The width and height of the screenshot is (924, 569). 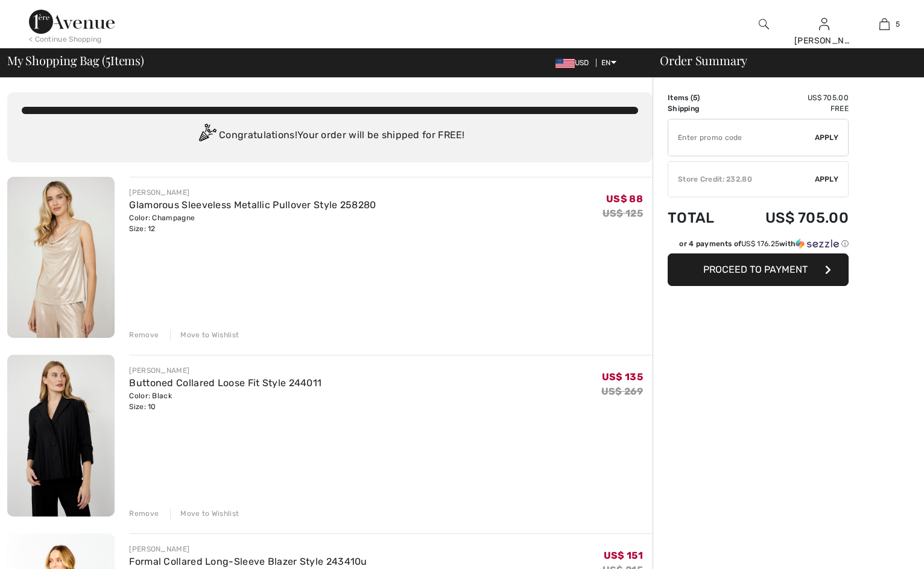 What do you see at coordinates (225, 383) in the screenshot?
I see `a: Buttoned Collared Loose Fit Style 244011` at bounding box center [225, 383].